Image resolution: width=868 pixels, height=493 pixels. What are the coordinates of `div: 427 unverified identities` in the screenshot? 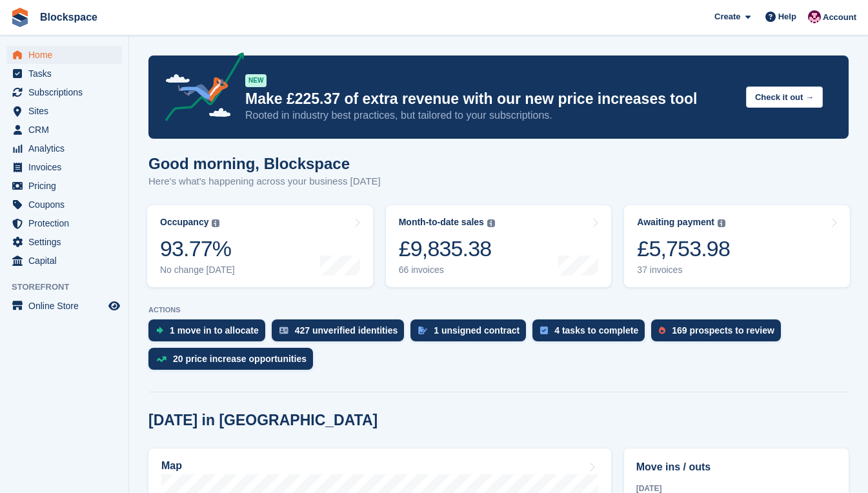 It's located at (347, 330).